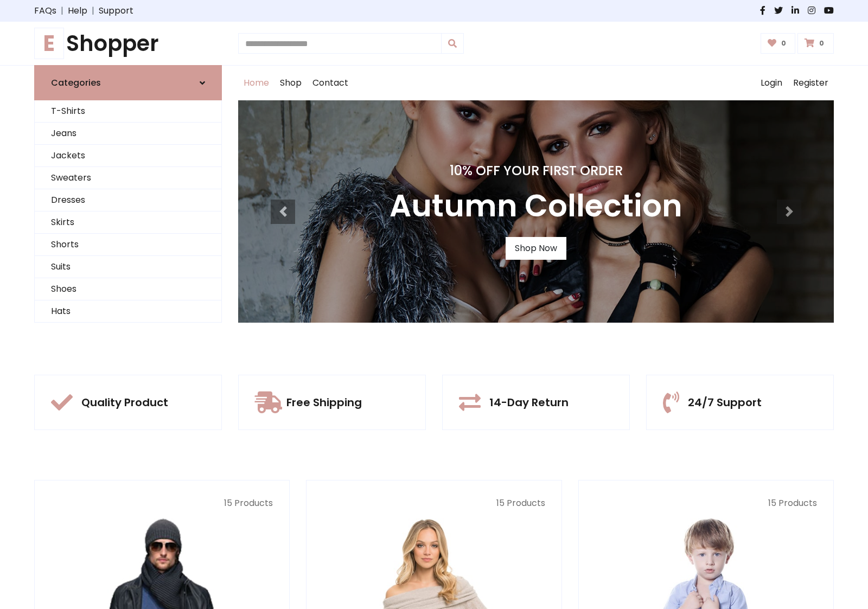  I want to click on h5: Free Shipping, so click(324, 403).